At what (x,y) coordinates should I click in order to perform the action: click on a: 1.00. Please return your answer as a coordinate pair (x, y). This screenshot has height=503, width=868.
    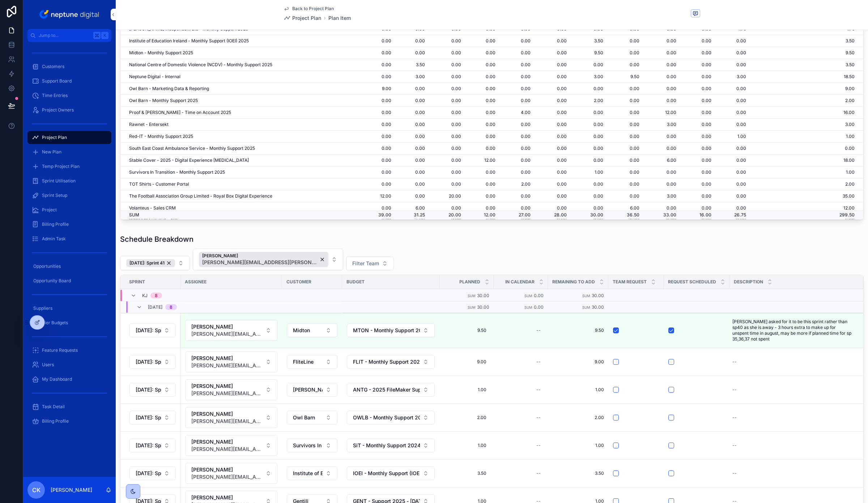
    Looking at the image, I should click on (578, 445).